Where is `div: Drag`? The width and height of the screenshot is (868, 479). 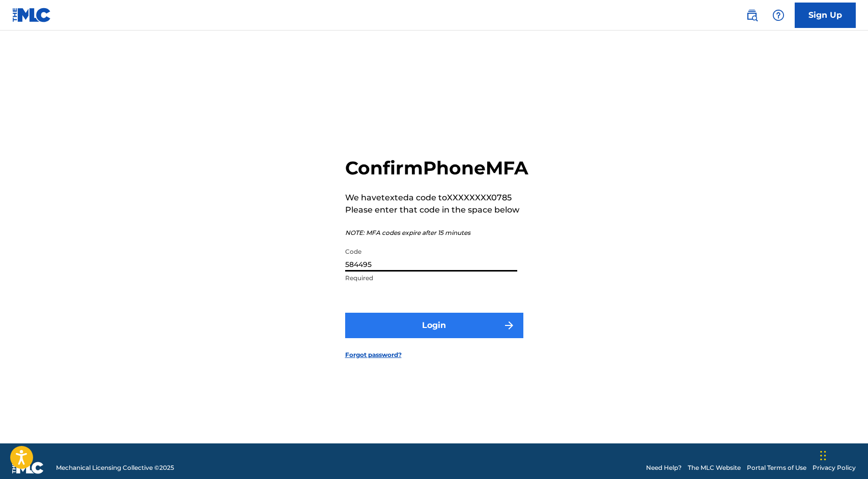
div: Drag is located at coordinates (823, 456).